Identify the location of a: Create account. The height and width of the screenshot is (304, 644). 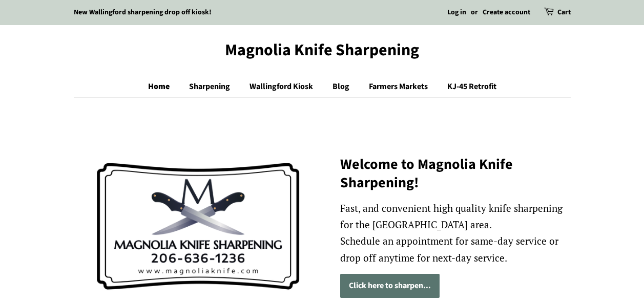
(506, 12).